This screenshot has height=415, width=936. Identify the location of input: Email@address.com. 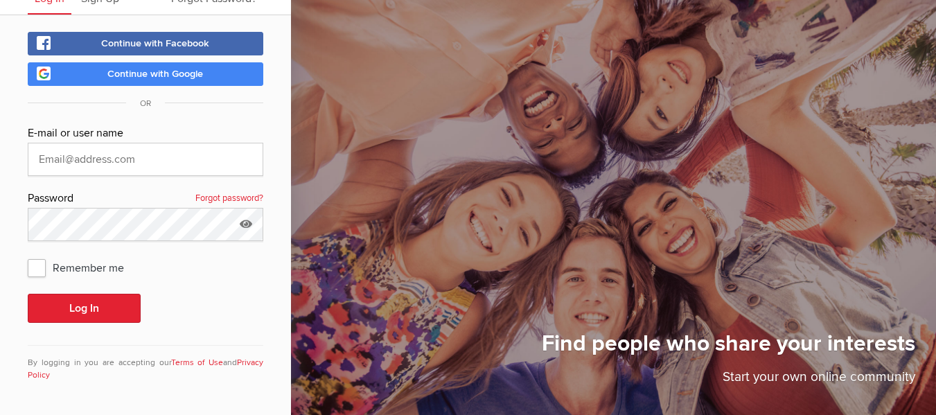
(145, 159).